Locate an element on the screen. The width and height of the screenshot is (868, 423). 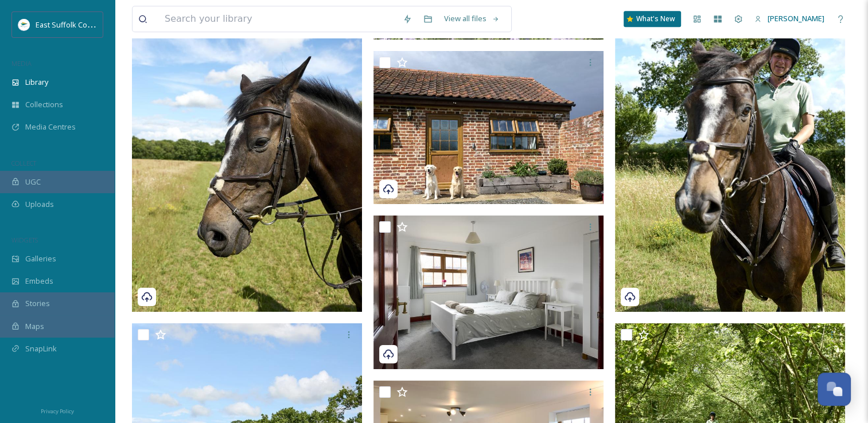
a: Privacy Policy is located at coordinates (57, 411).